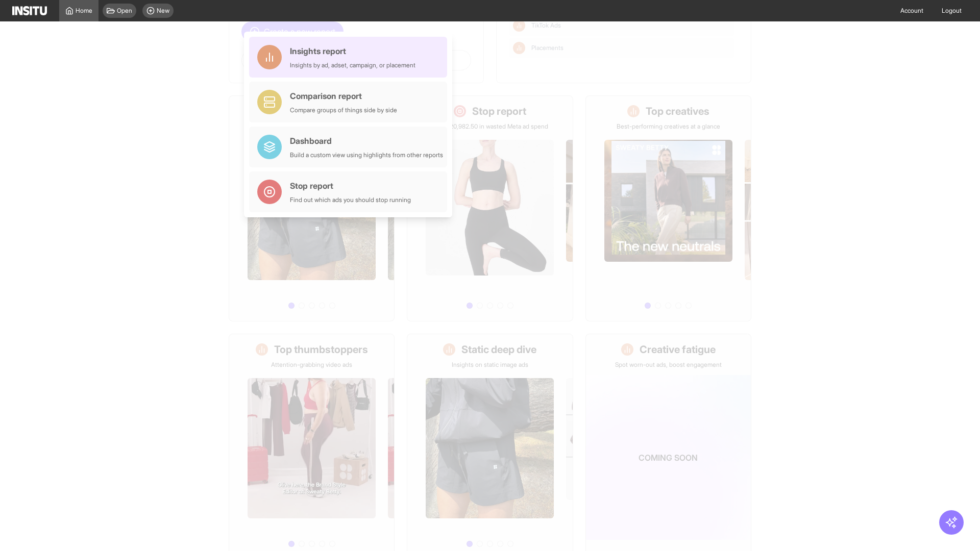  Describe the element at coordinates (350, 186) in the screenshot. I see `div: Stop report` at that location.